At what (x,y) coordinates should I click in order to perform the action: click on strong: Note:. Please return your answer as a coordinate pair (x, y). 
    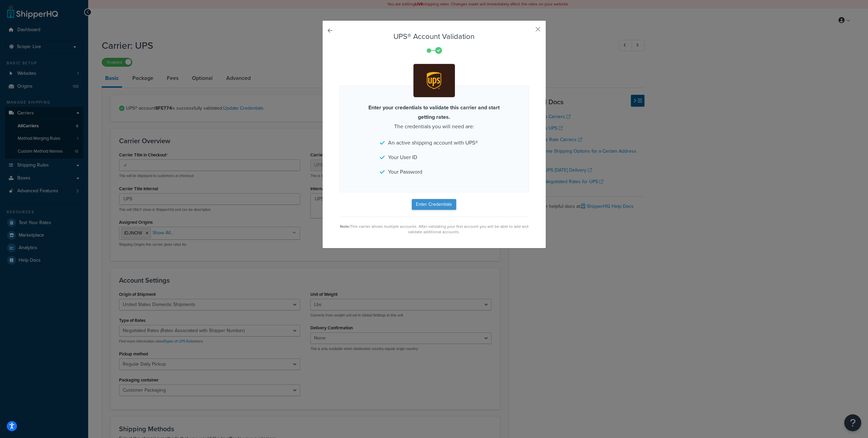
    Looking at the image, I should click on (345, 227).